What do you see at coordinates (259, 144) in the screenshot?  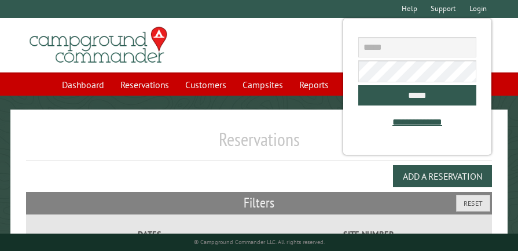 I see `h1: Reservations` at bounding box center [259, 144].